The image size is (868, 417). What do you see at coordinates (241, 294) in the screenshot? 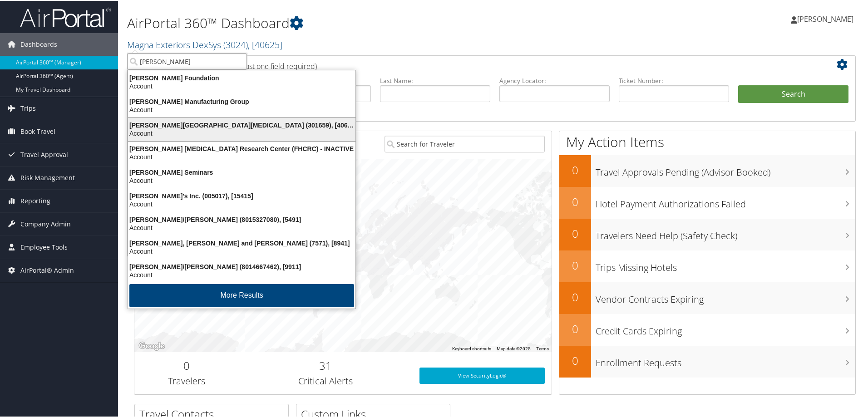
I see `button: More Results` at bounding box center [241, 294].